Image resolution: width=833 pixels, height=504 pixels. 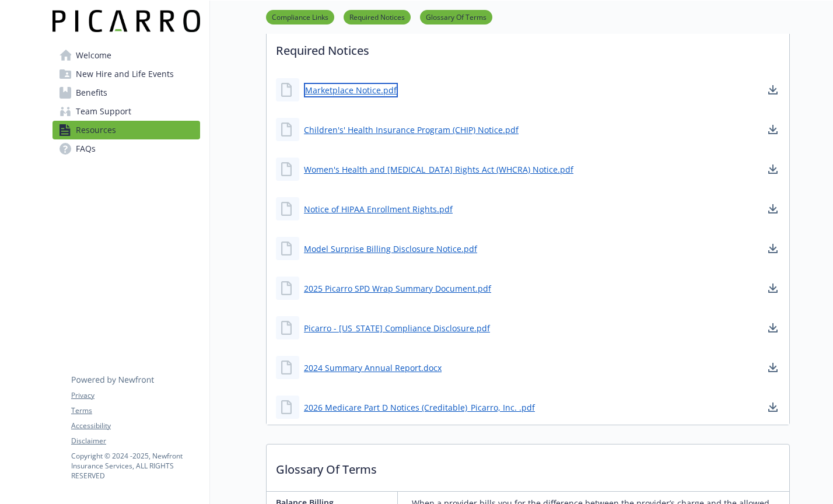 I want to click on a: Marketplace Notice.pdf, so click(x=350, y=90).